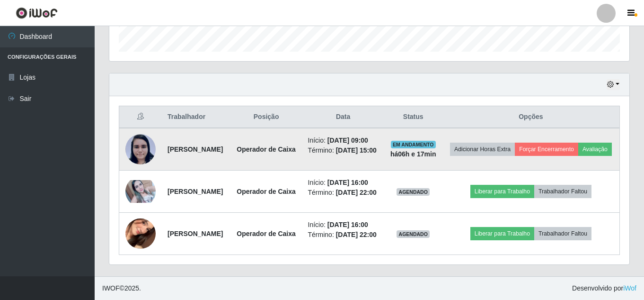 This screenshot has width=644, height=300. What do you see at coordinates (413, 154) in the screenshot?
I see `strong: há 06 h e 17 min` at bounding box center [413, 154].